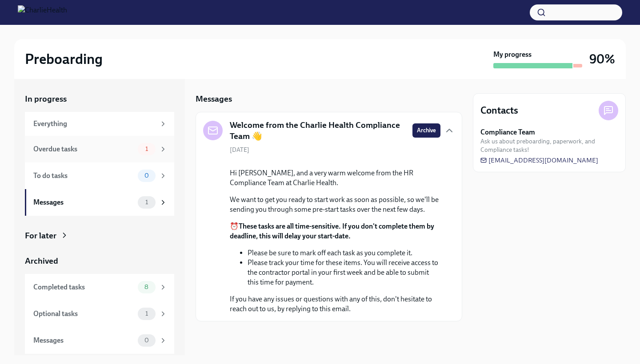  I want to click on strong: These tasks are all time-sensitive. If you don't complete them by deadline, this will delay your ..., so click(332, 231).